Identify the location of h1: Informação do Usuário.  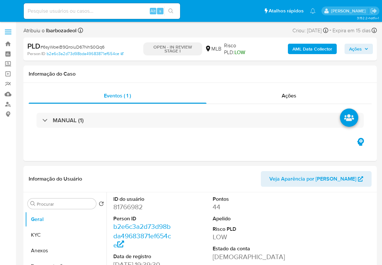
(55, 179).